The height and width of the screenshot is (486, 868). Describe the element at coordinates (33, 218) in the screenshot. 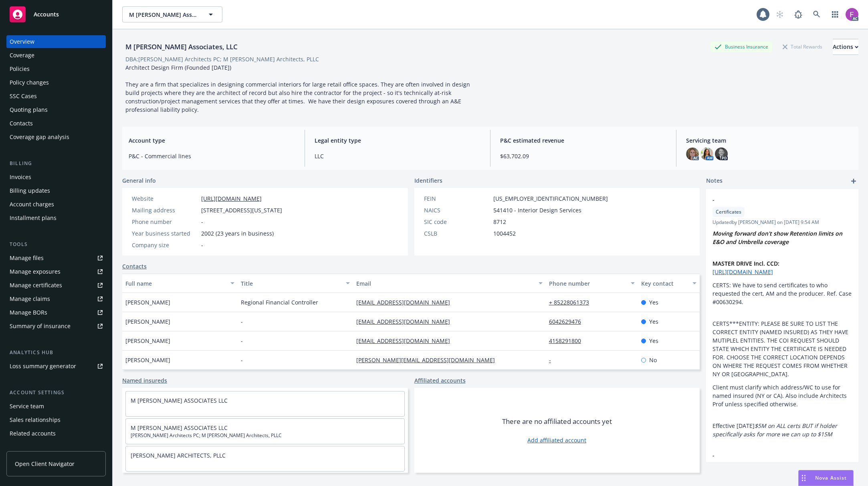

I see `div: Installment plans` at that location.